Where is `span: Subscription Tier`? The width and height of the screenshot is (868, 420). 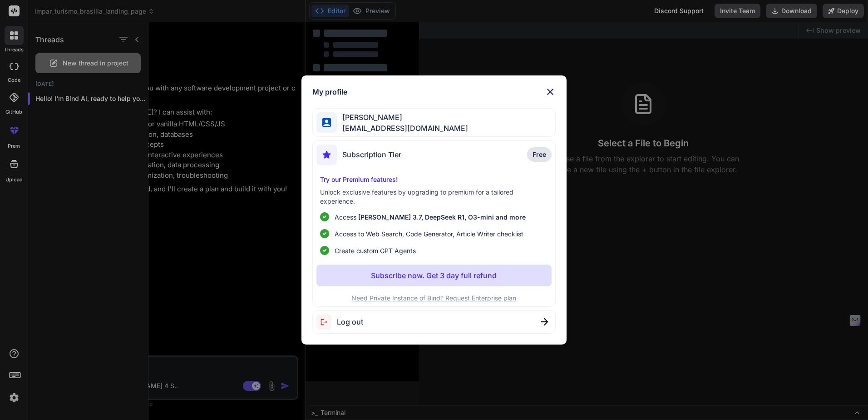 span: Subscription Tier is located at coordinates (372, 154).